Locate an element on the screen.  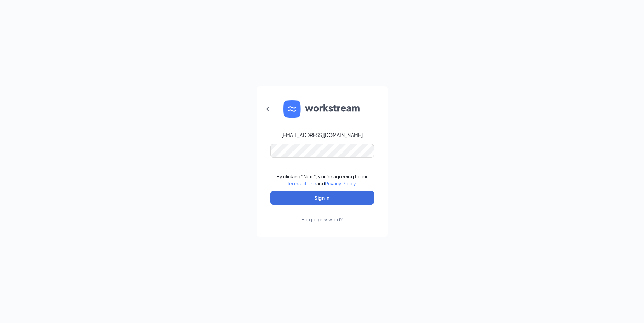
button: Sign In is located at coordinates (322, 198).